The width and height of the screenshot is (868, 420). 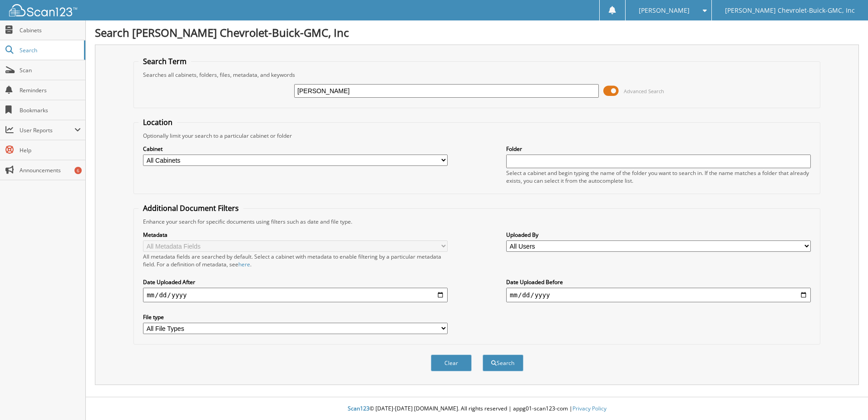 What do you see at coordinates (295, 149) in the screenshot?
I see `label: Cabinet` at bounding box center [295, 149].